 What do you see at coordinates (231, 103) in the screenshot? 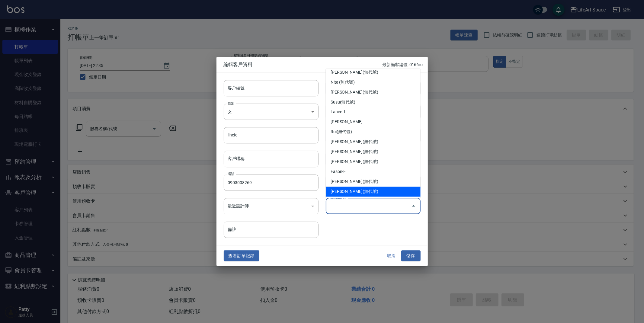
I see `label: 性別` at bounding box center [231, 103].